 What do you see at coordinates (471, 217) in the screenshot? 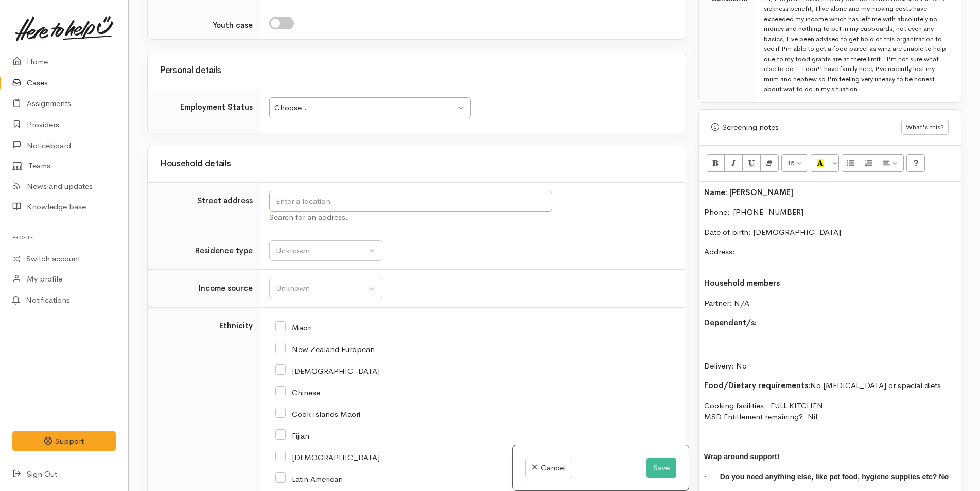
I see `div: Search for an address.` at bounding box center [471, 217].